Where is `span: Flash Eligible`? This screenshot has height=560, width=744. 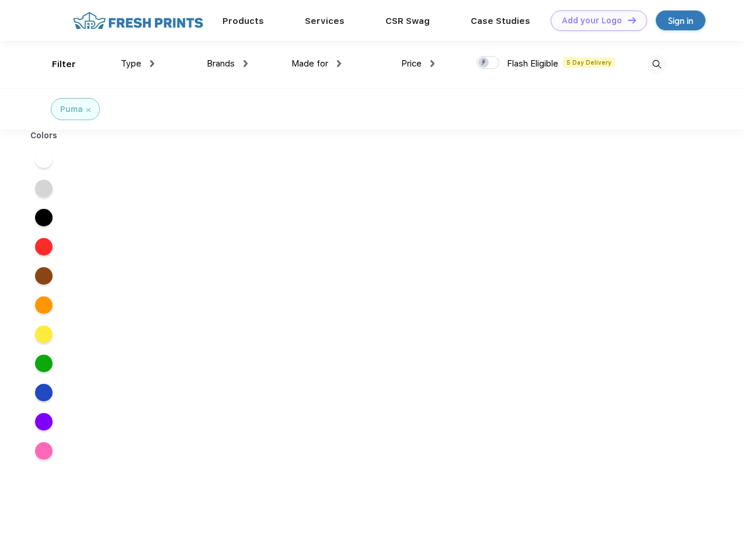 span: Flash Eligible is located at coordinates (533, 63).